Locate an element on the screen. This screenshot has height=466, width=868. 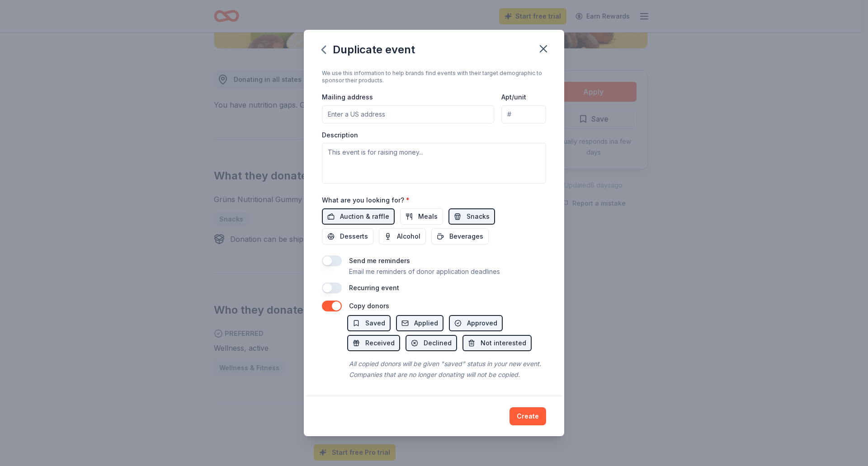
span: Meals is located at coordinates (427, 216).